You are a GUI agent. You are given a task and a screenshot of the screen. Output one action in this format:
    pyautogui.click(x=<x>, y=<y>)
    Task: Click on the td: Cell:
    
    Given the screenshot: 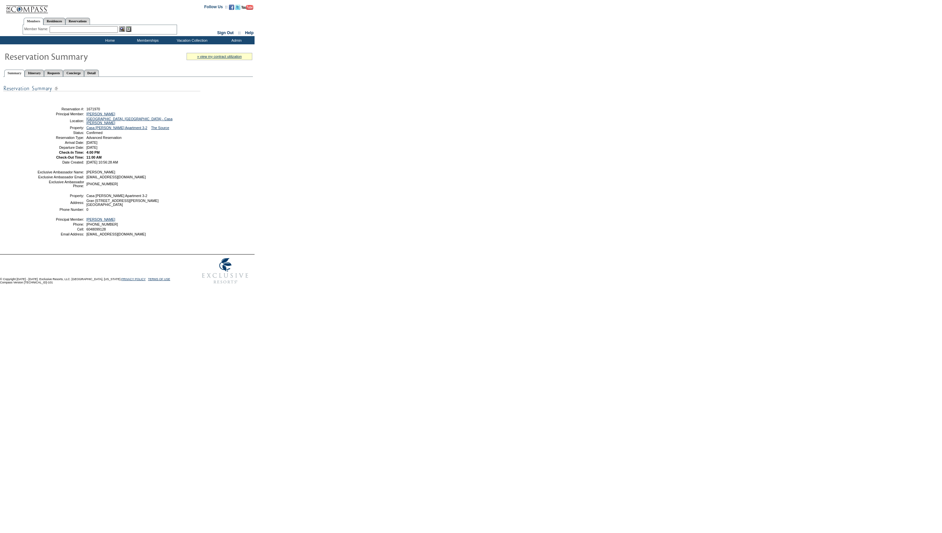 What is the action you would take?
    pyautogui.click(x=60, y=229)
    